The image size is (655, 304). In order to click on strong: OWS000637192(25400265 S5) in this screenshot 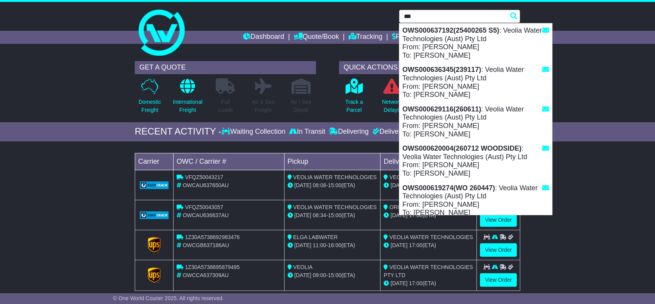, I will do `click(451, 30)`.